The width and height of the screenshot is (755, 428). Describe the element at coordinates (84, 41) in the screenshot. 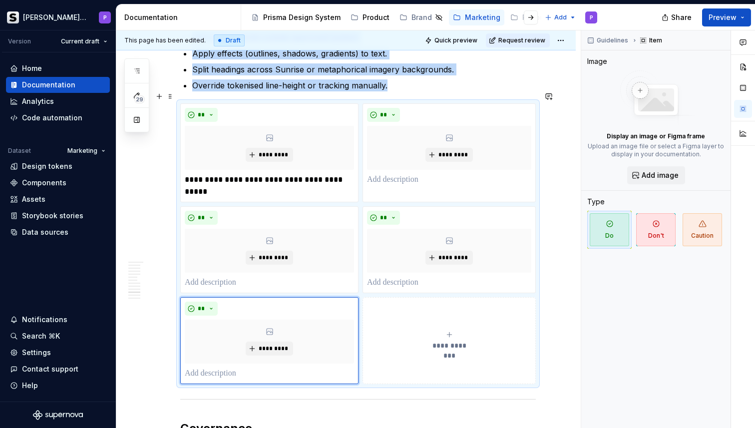

I see `button: Current draft` at that location.